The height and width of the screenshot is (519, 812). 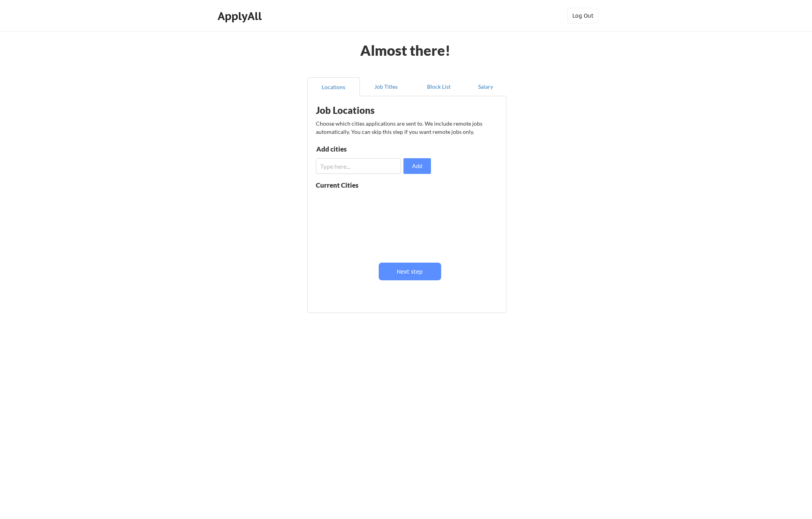 I want to click on div: Almost there!, so click(x=406, y=50).